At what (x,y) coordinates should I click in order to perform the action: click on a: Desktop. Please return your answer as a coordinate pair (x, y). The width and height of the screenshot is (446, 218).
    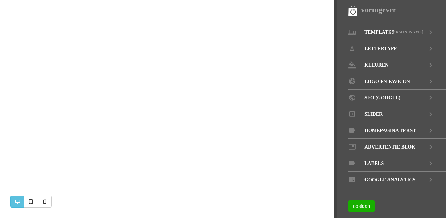
    Looking at the image, I should click on (17, 201).